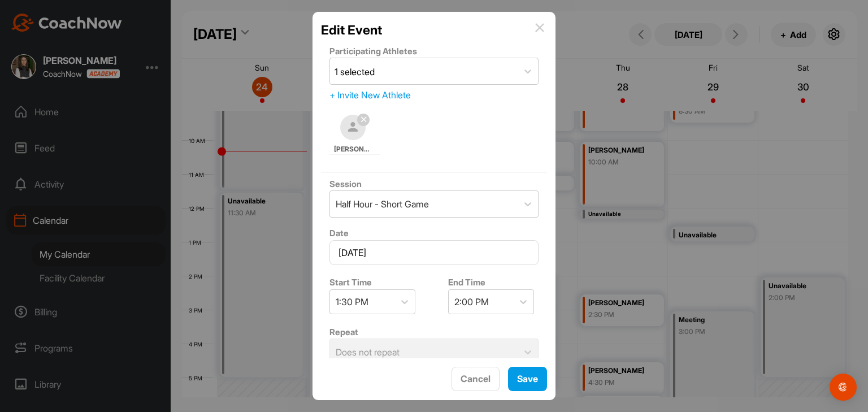 This screenshot has height=412, width=868. What do you see at coordinates (527, 379) in the screenshot?
I see `button: Save` at bounding box center [527, 379].